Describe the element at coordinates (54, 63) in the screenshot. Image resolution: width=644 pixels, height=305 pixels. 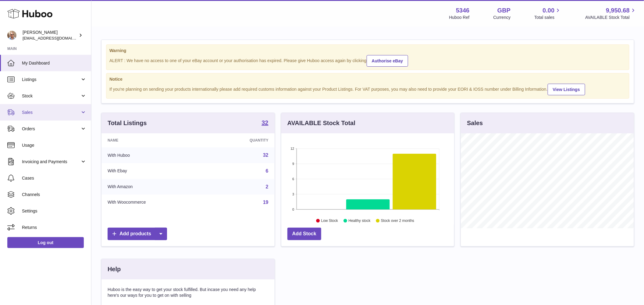
I see `span: My Dashboard` at that location.